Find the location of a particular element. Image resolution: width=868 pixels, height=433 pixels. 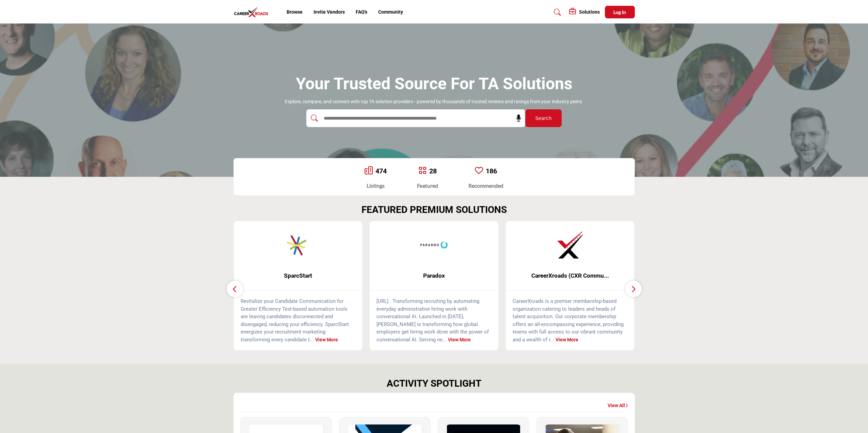

a: Go to Featured is located at coordinates (423, 171).